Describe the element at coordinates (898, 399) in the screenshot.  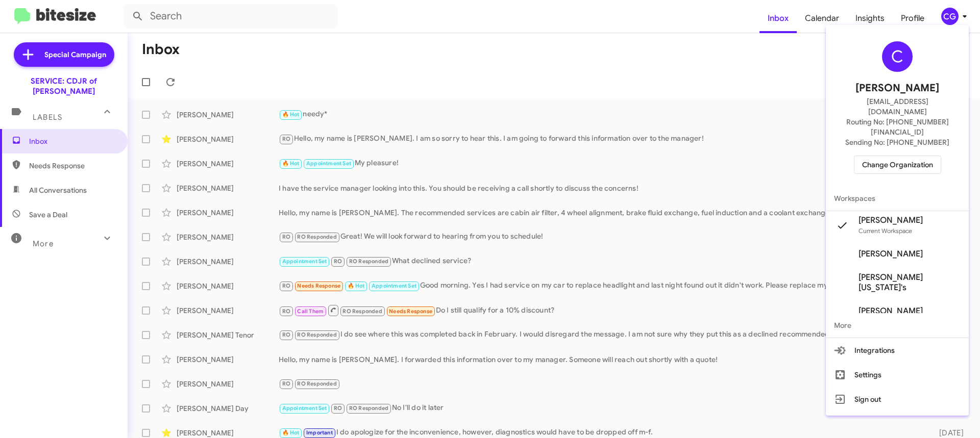
I see `button: Sign out` at that location.